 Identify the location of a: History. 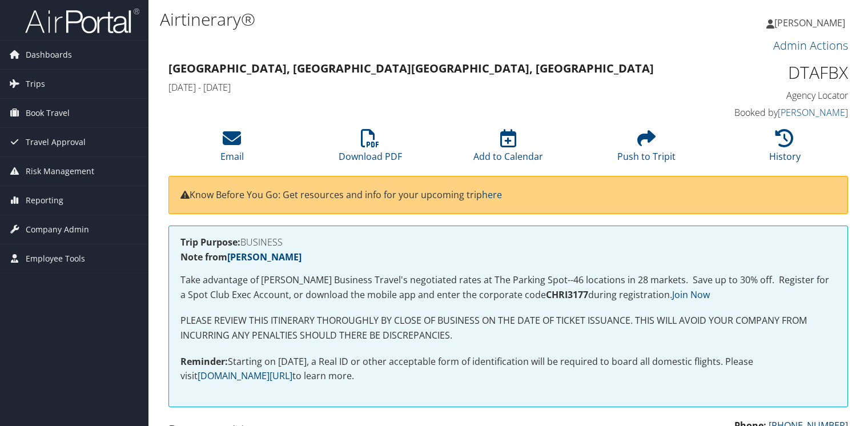
(785, 149).